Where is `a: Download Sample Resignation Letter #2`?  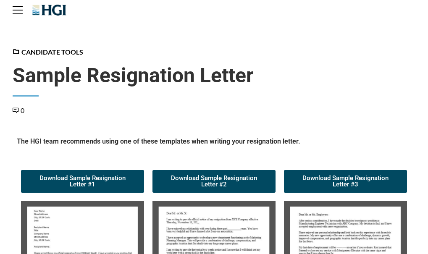 a: Download Sample Resignation Letter #2 is located at coordinates (214, 182).